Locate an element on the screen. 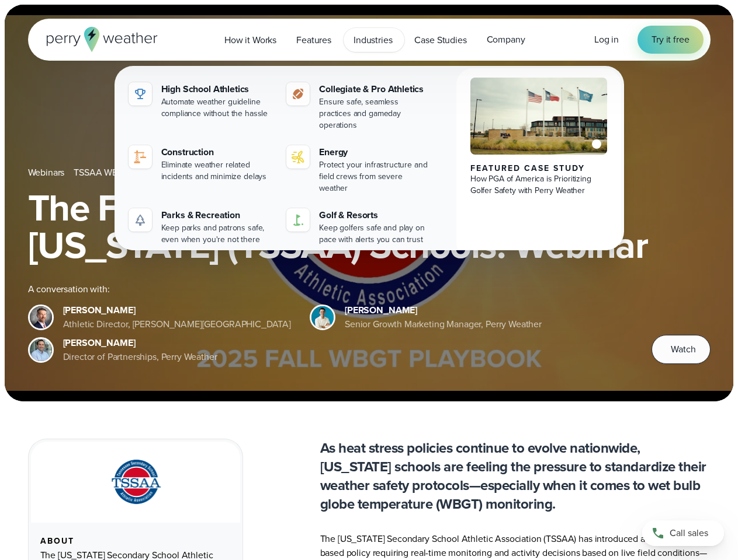 The image size is (738, 560). span: Case Studies is located at coordinates (440, 41).